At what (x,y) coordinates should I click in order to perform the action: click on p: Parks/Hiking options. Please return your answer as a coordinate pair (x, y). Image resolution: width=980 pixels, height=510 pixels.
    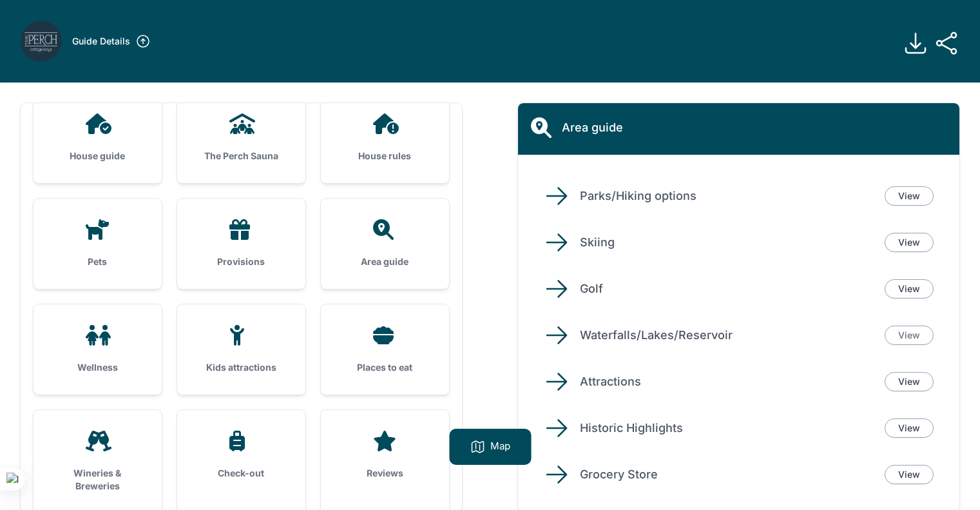
    Looking at the image, I should click on (727, 196).